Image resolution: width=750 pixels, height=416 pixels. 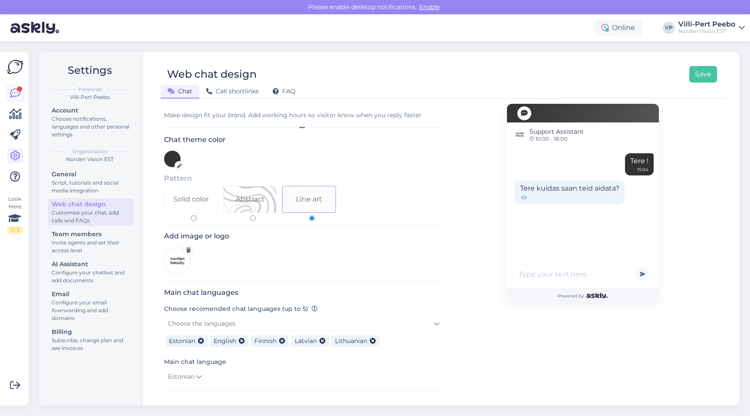 I want to click on a: AI AssistantConfigure your chatbot and add documents, so click(x=91, y=272).